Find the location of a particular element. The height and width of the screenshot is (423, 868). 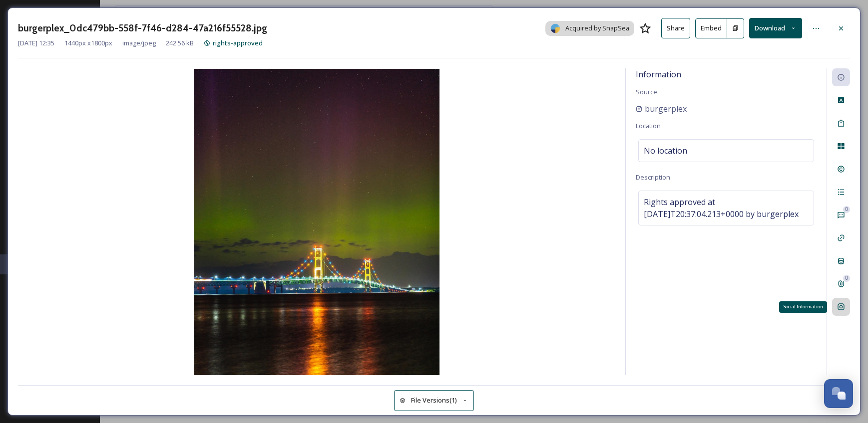

div: Social Information is located at coordinates (803, 307).